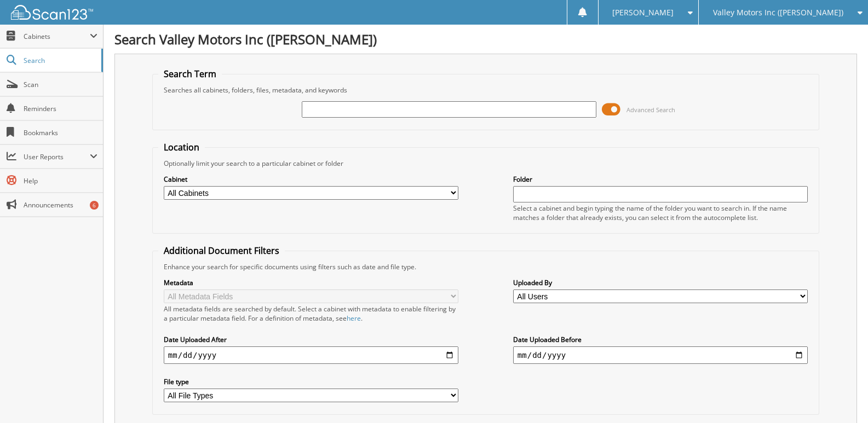  Describe the element at coordinates (353, 318) in the screenshot. I see `a: here` at that location.